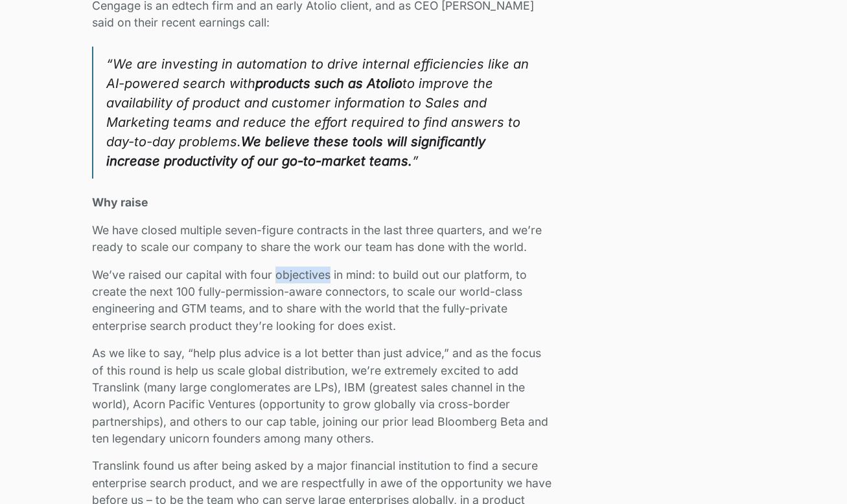 This screenshot has width=847, height=504. I want to click on div: Chat Widget, so click(814, 473).